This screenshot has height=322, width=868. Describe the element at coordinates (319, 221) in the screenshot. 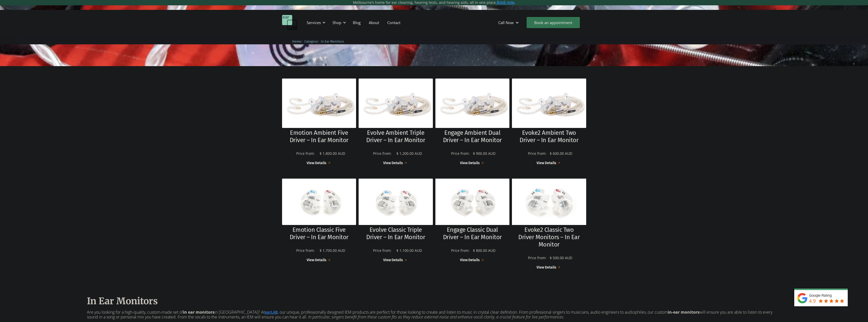

I see `a: Emotion Classic Five Driver – In Ear MonitorEmotion Classic Five Driver – In Ear MonitorPrice fro...` at that location.